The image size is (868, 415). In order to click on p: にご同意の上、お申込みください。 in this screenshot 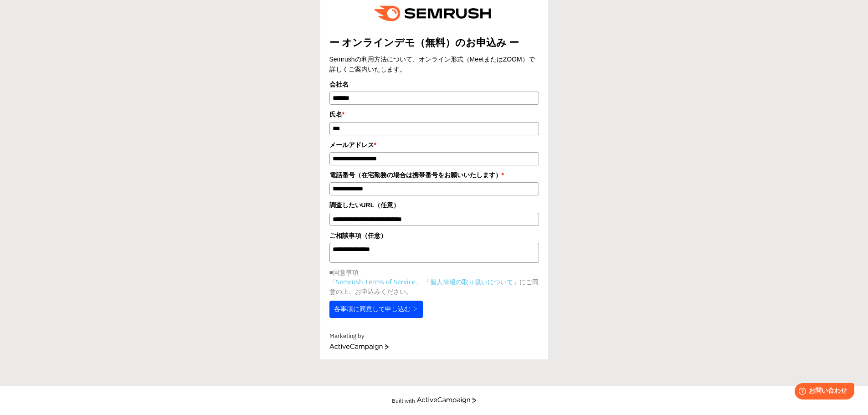, I will do `click(435, 287)`.